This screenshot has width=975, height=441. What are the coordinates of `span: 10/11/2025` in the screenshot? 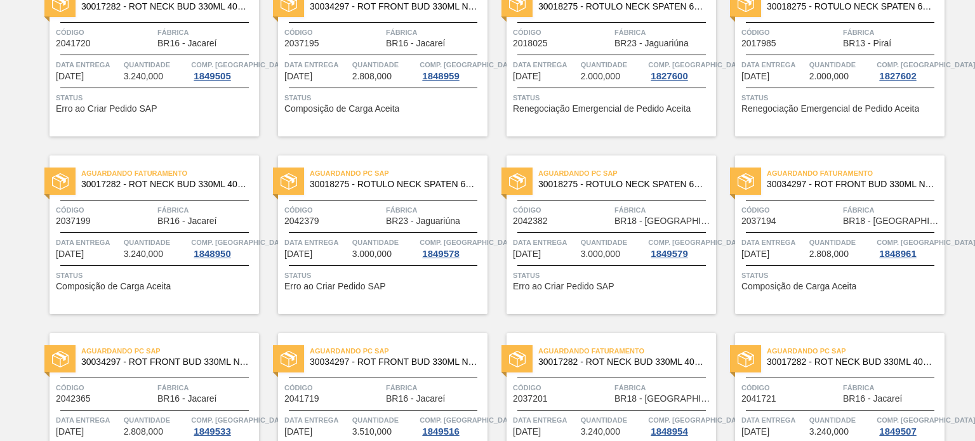 It's located at (755, 432).